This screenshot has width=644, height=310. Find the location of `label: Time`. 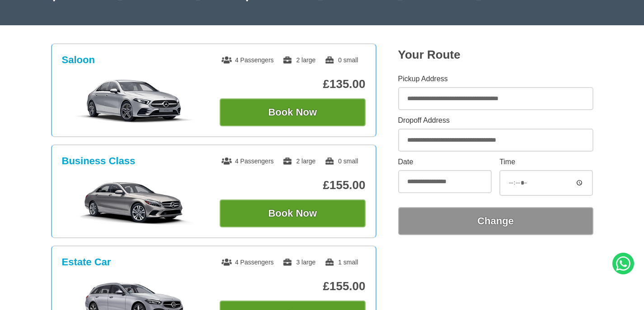

label: Time is located at coordinates (546, 162).